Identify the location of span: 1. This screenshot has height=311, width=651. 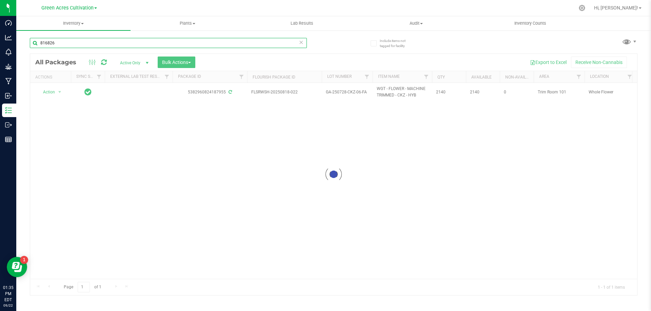
(4, 4).